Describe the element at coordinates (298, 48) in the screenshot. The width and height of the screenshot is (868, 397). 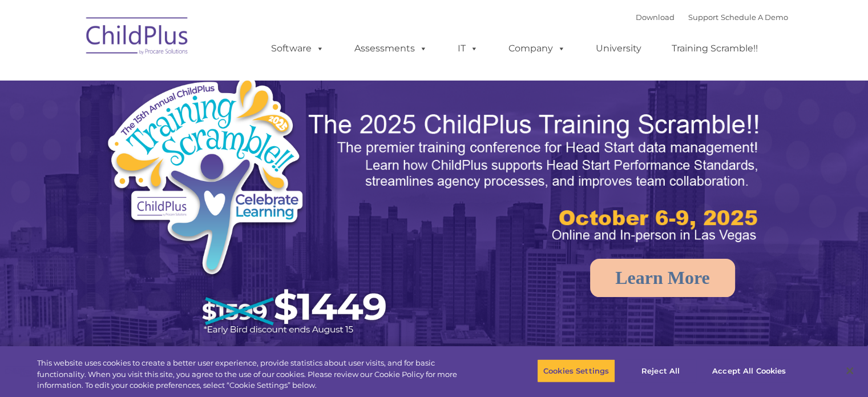
I see `a: Software` at that location.